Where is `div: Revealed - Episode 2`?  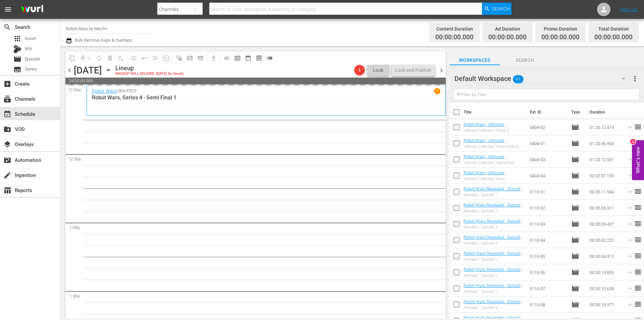 div: Revealed - Episode 2 is located at coordinates (494, 211).